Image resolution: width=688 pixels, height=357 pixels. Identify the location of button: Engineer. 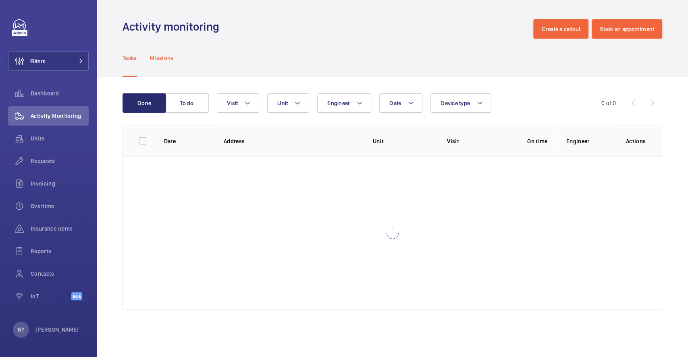
(344, 103).